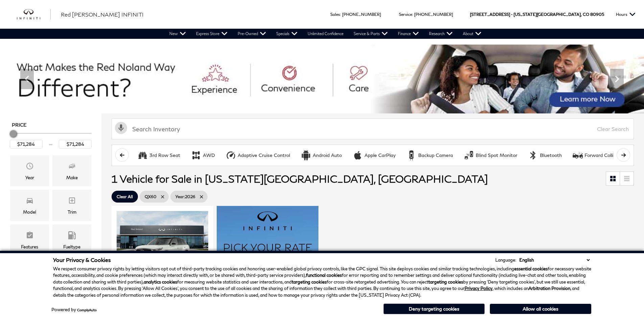  I want to click on strong: analytics cookies, so click(160, 282).